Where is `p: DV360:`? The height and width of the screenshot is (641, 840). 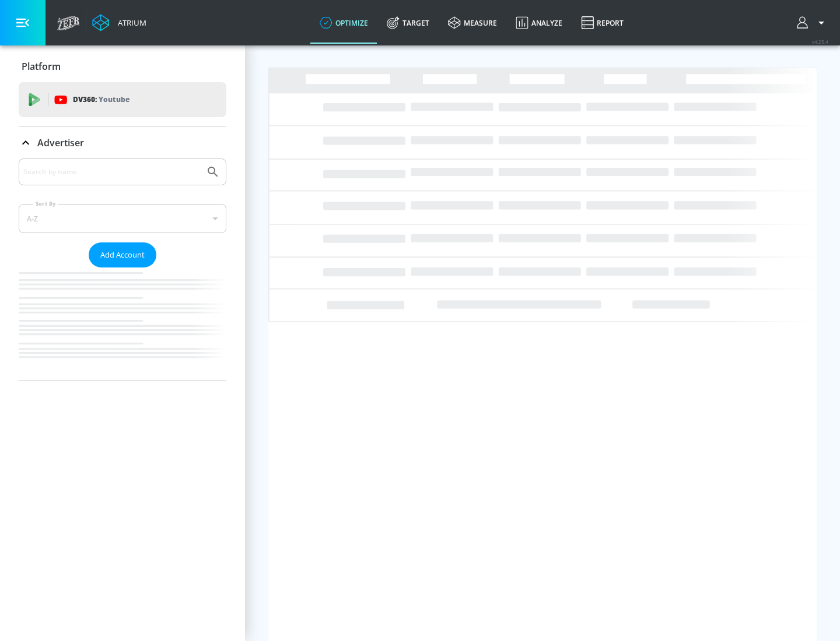
p: DV360: is located at coordinates (101, 100).